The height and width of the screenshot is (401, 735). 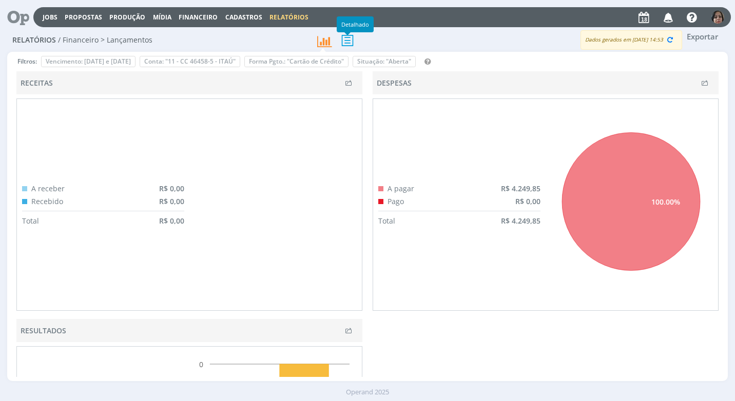 I want to click on button: Jobs, so click(x=50, y=17).